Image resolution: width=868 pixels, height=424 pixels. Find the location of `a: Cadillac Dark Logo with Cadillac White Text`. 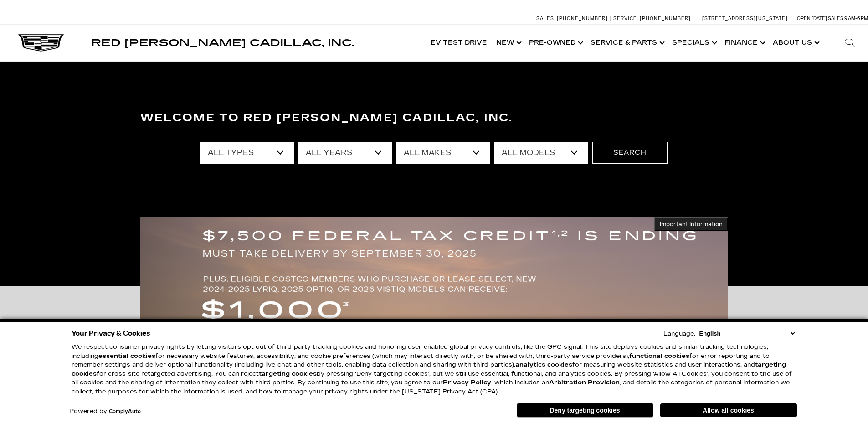

a: Cadillac Dark Logo with Cadillac White Text is located at coordinates (41, 43).